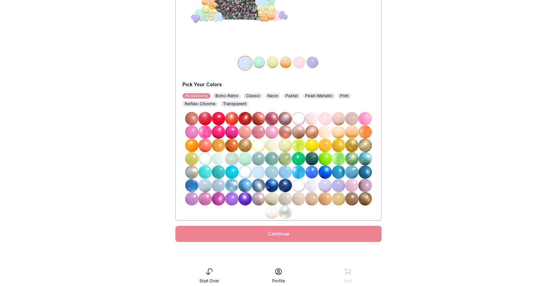 Image resolution: width=557 pixels, height=286 pixels. I want to click on div: Print, so click(344, 96).